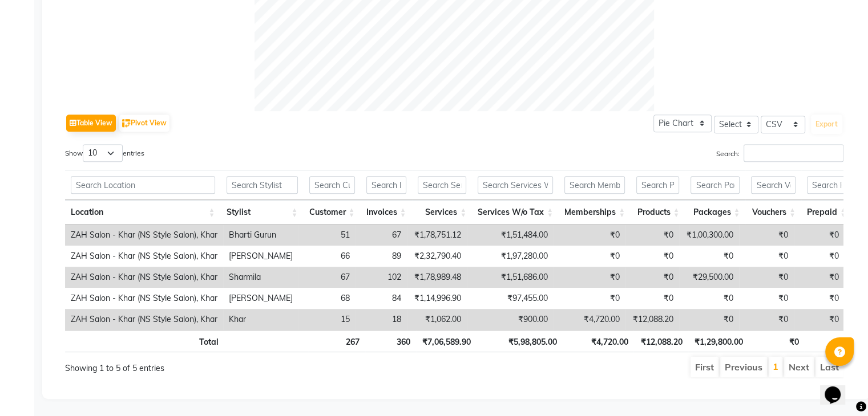 This screenshot has width=868, height=416. I want to click on input: Search Vouchers, so click(773, 185).